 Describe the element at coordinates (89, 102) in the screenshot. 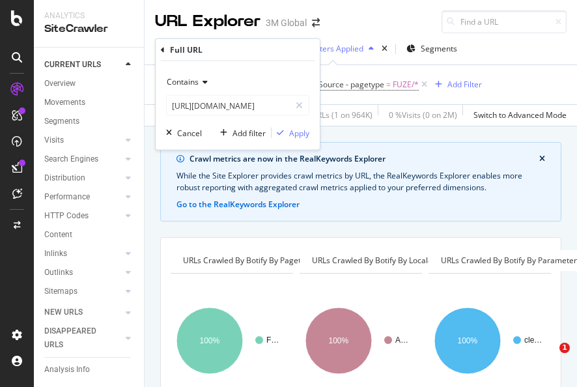

I see `a: Movements` at that location.